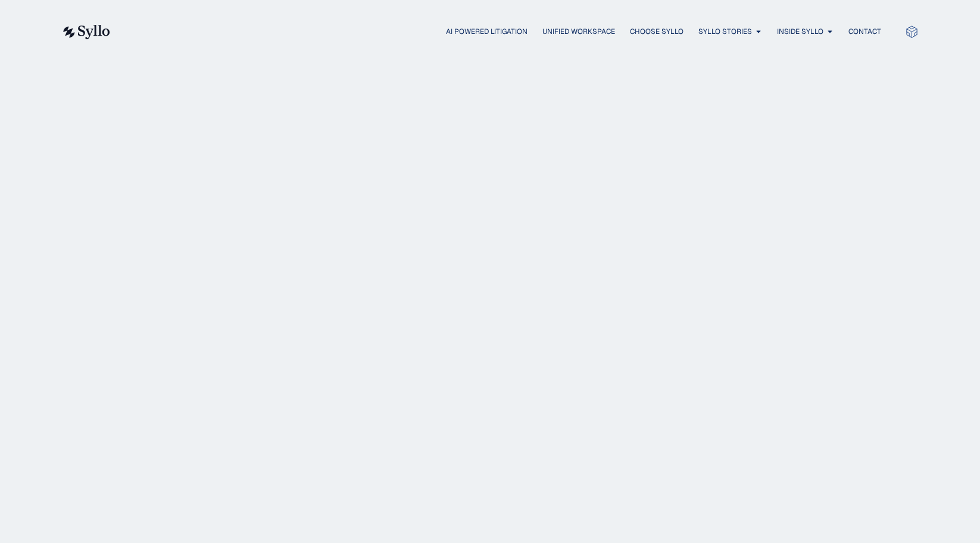 The height and width of the screenshot is (543, 980). What do you see at coordinates (800, 32) in the screenshot?
I see `span: Inside Syllo` at bounding box center [800, 32].